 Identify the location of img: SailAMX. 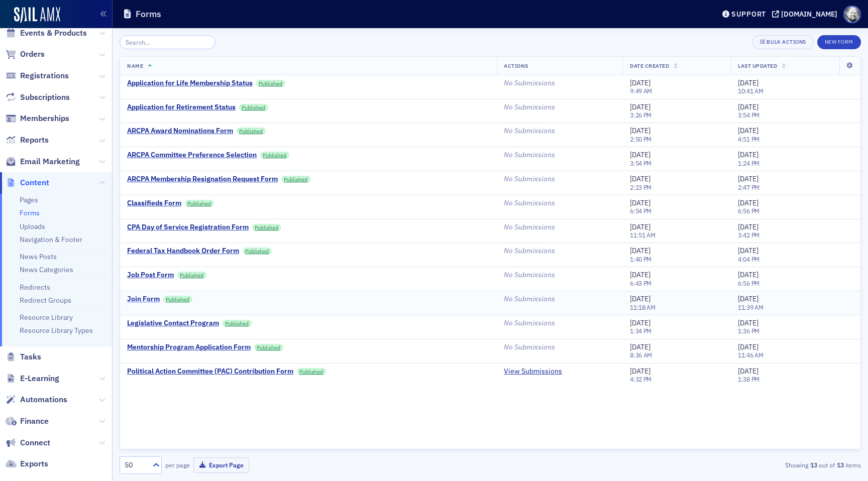
(37, 15).